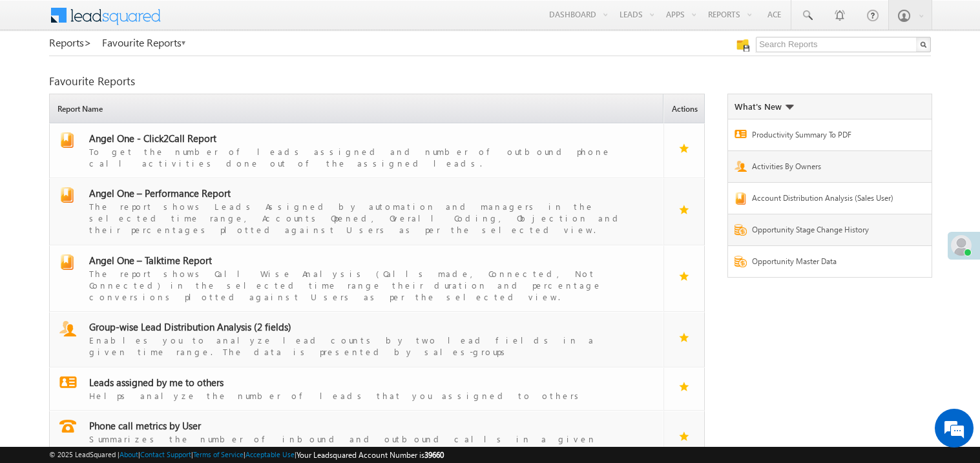 This screenshot has width=980, height=463. What do you see at coordinates (844, 44) in the screenshot?
I see `input: Search Reports` at bounding box center [844, 44].